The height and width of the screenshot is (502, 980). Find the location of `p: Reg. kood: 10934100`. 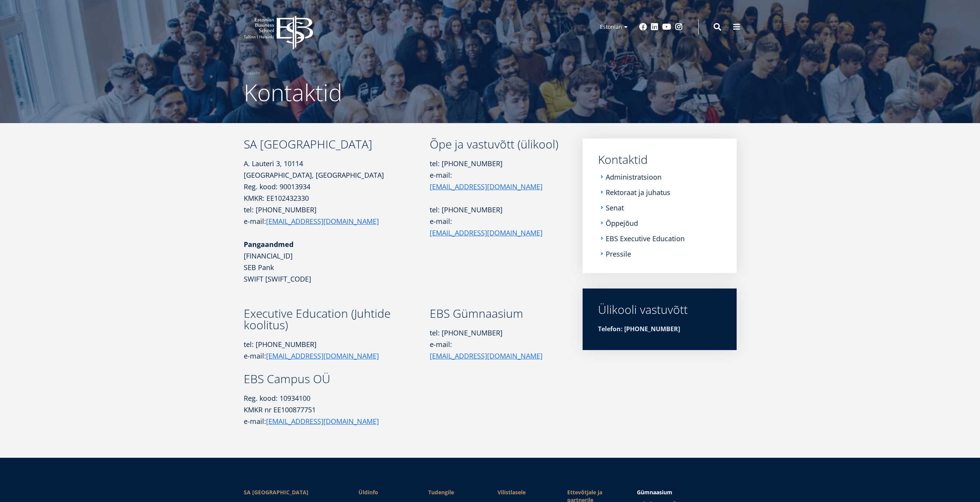

p: Reg. kood: 10934100 is located at coordinates (337, 399).